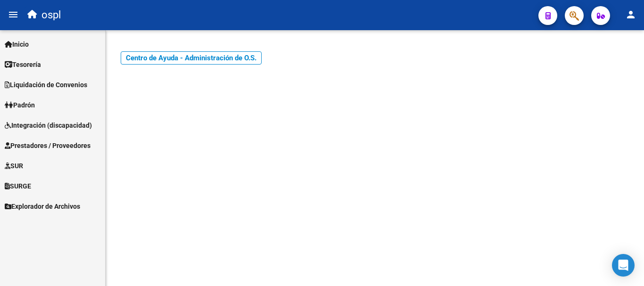 Image resolution: width=644 pixels, height=286 pixels. Describe the element at coordinates (623, 265) in the screenshot. I see `div: Open Intercom Messenger` at that location.